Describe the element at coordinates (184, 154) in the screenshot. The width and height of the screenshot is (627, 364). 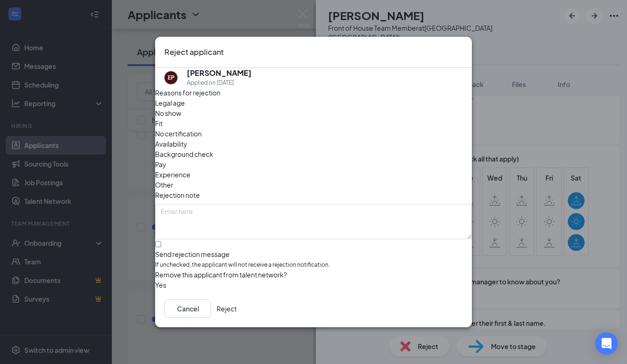
I see `span: Background check` at that location.